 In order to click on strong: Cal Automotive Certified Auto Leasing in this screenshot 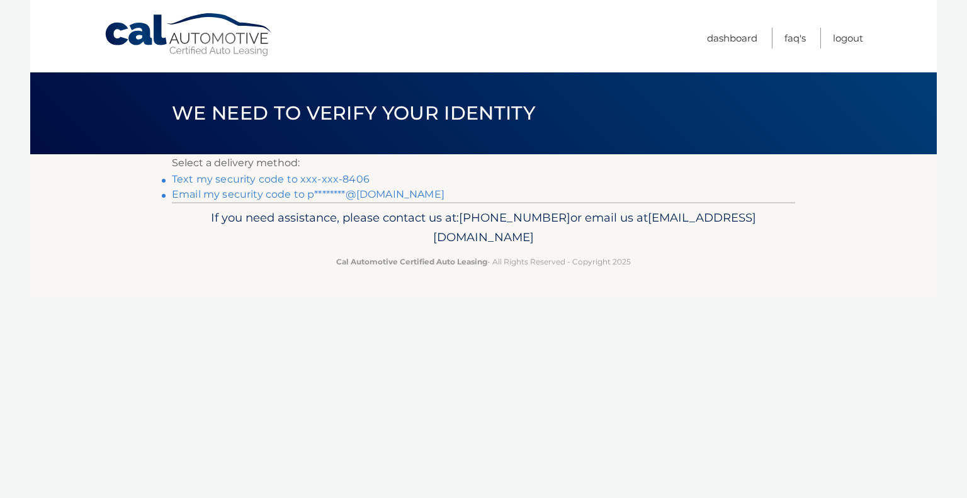, I will do `click(412, 261)`.